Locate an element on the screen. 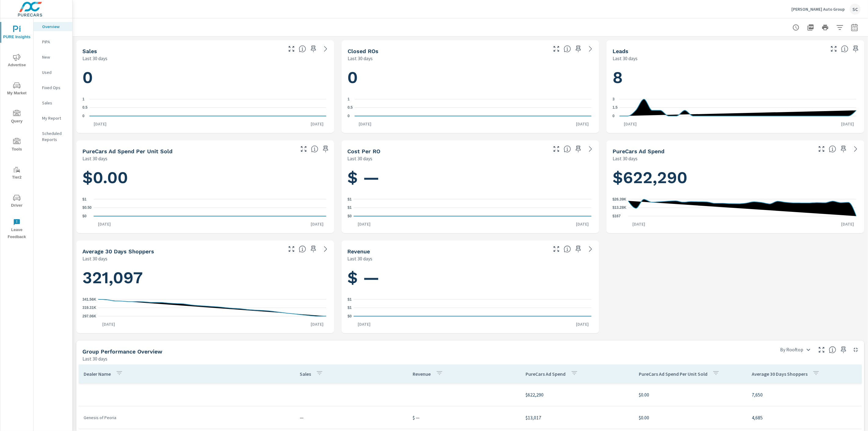 This screenshot has width=868, height=431. text: 0.5 is located at coordinates (350, 108).